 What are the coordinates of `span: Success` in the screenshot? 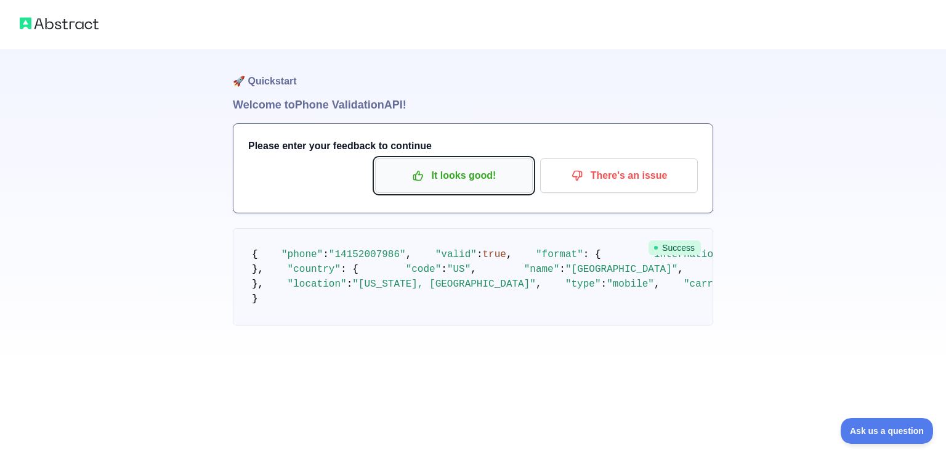 It's located at (674, 248).